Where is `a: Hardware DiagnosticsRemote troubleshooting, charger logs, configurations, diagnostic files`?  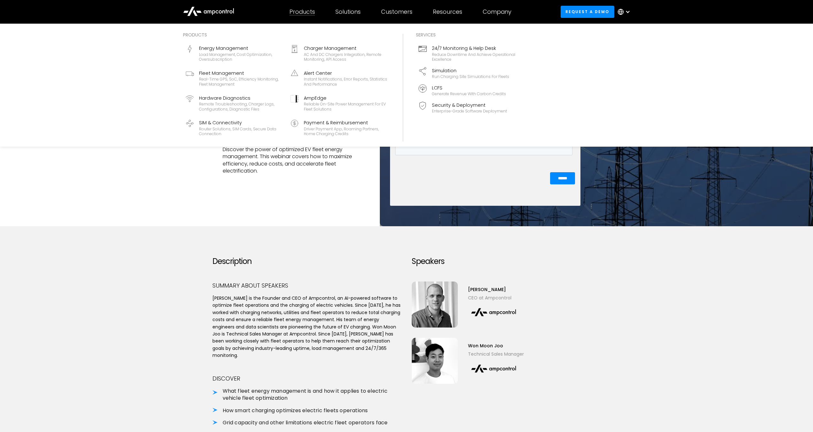
a: Hardware DiagnosticsRemote troubleshooting, charger logs, configurations, diagnostic files is located at coordinates (234, 103).